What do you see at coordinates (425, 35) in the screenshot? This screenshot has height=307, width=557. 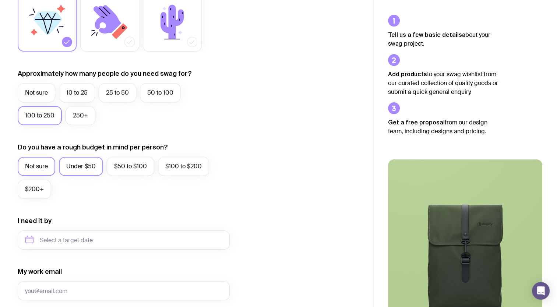 I see `strong: Tell us a few basic details` at bounding box center [425, 35].